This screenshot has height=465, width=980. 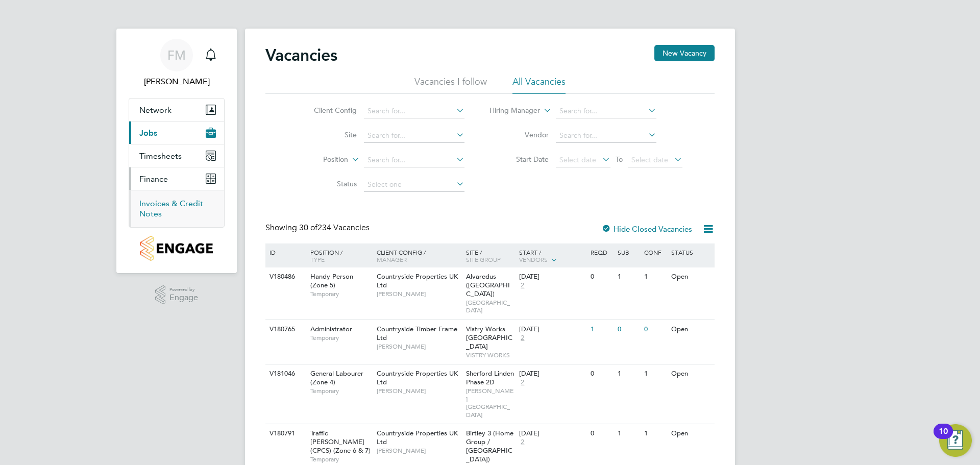 I want to click on label: Client Config, so click(x=327, y=110).